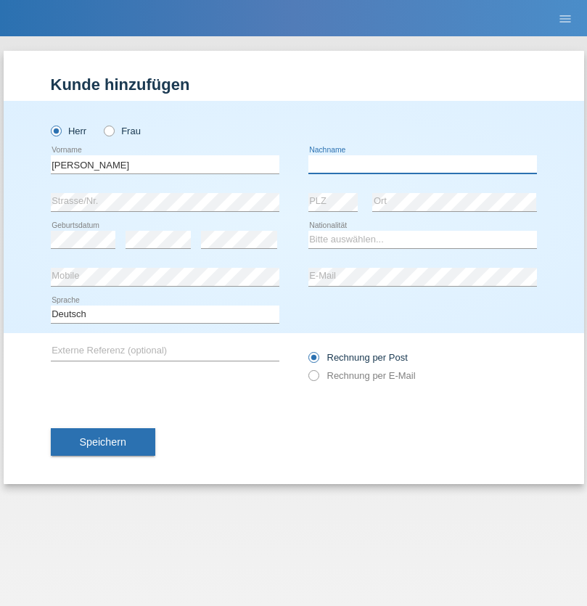  I want to click on input: Rechnung per Post, so click(313, 361).